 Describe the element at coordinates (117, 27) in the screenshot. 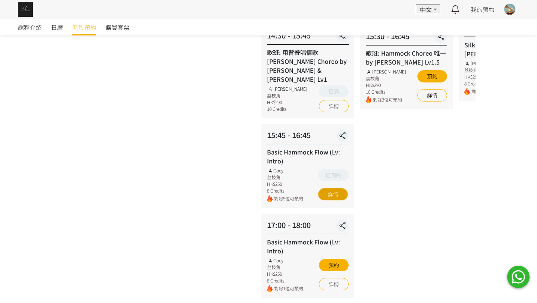

I see `span: 購買套票` at that location.